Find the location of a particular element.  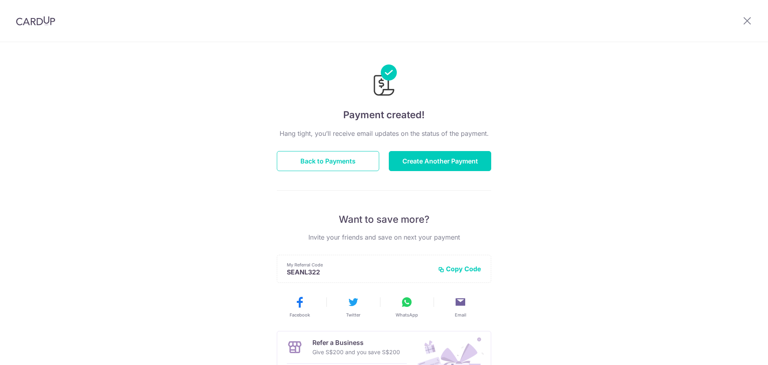

h4: Payment created! is located at coordinates (384, 115).